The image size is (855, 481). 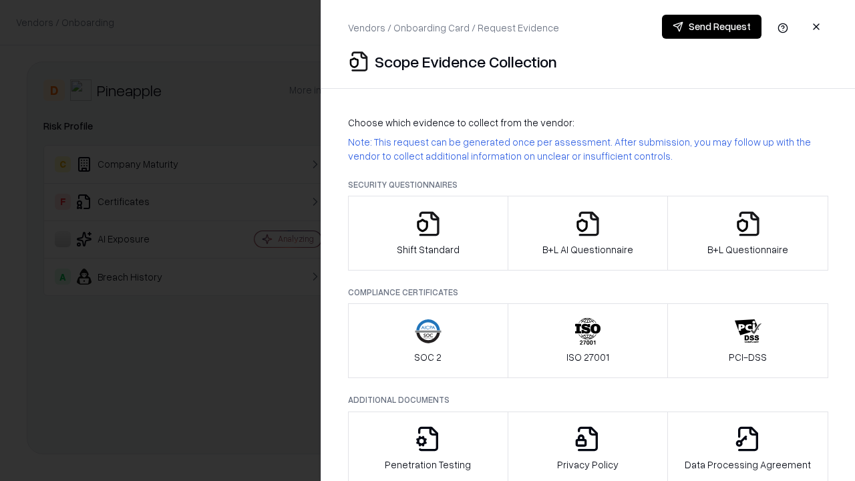 I want to click on button: Shift Standard, so click(x=428, y=233).